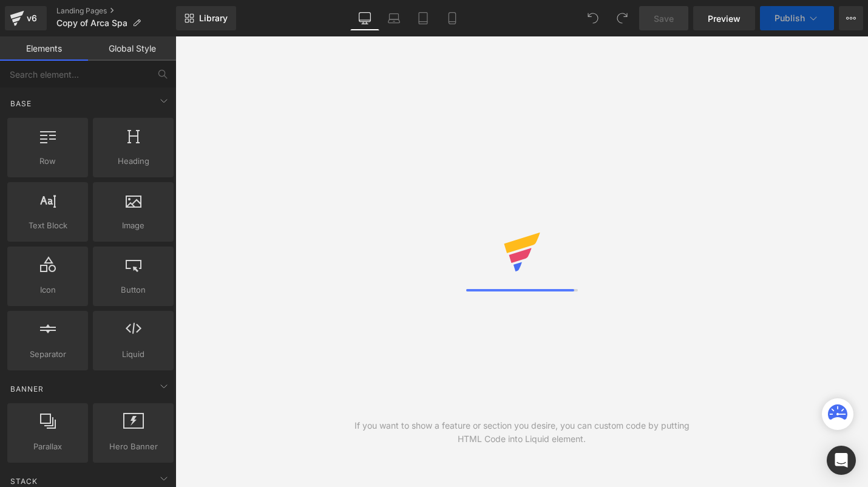 Image resolution: width=868 pixels, height=487 pixels. Describe the element at coordinates (521, 433) in the screenshot. I see `div: If you want to show a feature or section you desire, you can custom code by putting HTML Code int...` at that location.